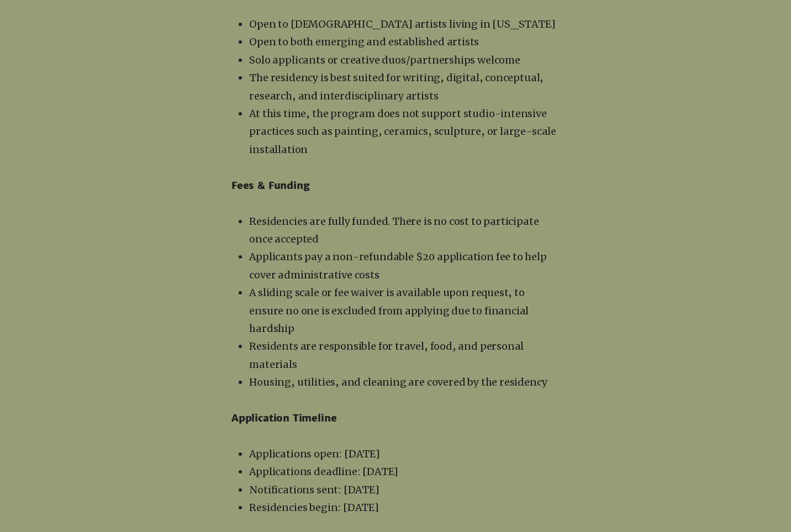 The height and width of the screenshot is (532, 791). What do you see at coordinates (403, 131) in the screenshot?
I see `span: At this time, the program does not support studio-intensive practices such as painting, ceramics,...` at bounding box center [403, 131].